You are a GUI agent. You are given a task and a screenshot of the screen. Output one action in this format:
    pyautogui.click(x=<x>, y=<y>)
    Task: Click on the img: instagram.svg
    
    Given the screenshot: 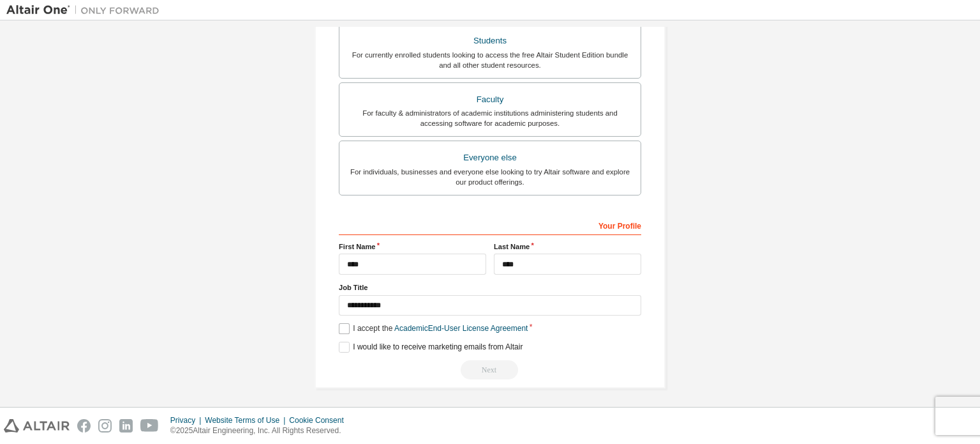 What is the action you would take?
    pyautogui.click(x=104, y=425)
    